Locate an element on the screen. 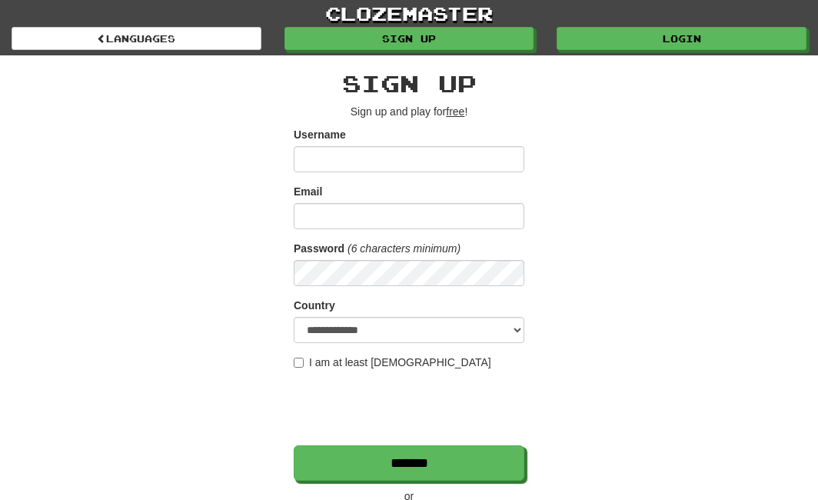  label: Email is located at coordinates (308, 191).